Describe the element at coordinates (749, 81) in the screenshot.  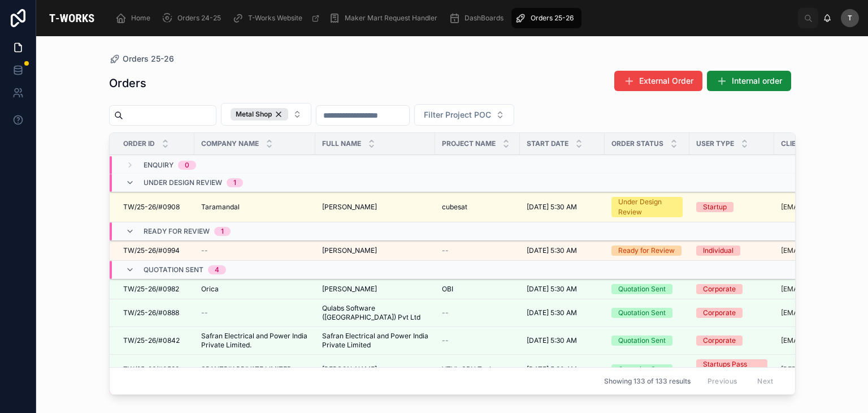
I see `button: Internal order` at that location.